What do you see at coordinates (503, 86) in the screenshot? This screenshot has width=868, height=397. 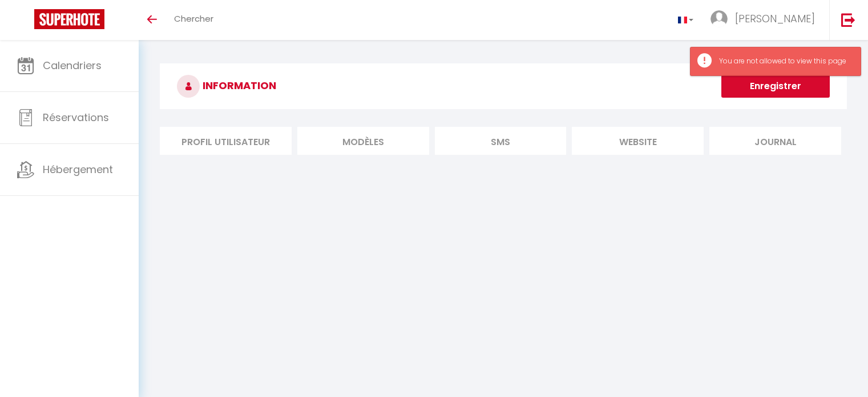 I see `h3: INFORMATION` at bounding box center [503, 86].